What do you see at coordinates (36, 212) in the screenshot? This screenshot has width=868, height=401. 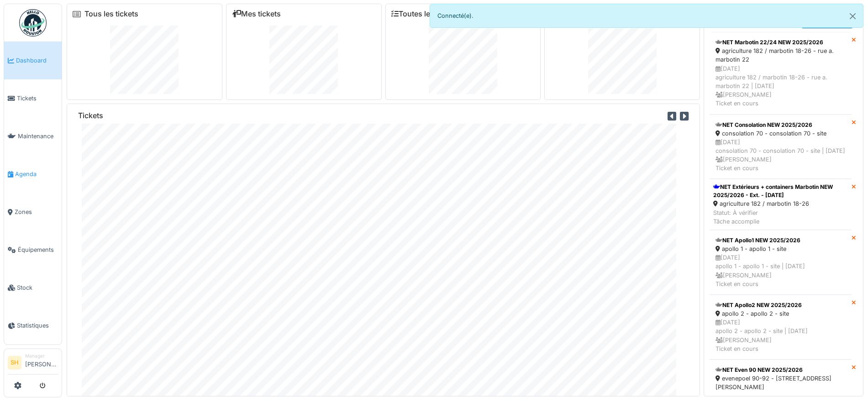 I see `span: Zones` at bounding box center [36, 212].